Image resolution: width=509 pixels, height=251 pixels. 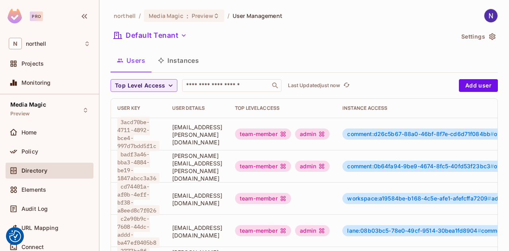 What do you see at coordinates (478, 86) in the screenshot?
I see `button: Add user` at bounding box center [478, 86].